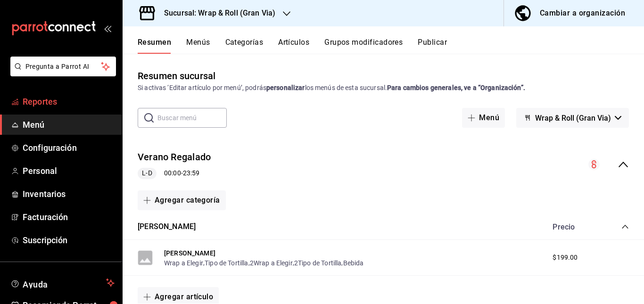  Describe the element at coordinates (62, 283) in the screenshot. I see `span: Ayuda` at that location.